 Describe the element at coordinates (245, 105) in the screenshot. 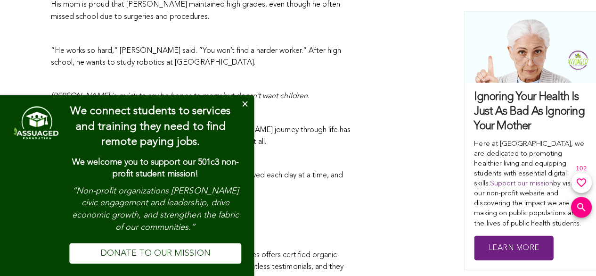

I see `button: Close` at that location.